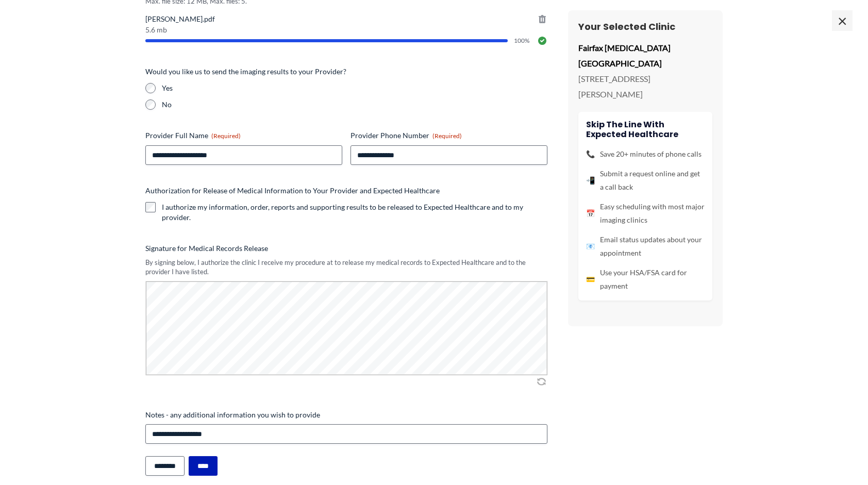 The image size is (868, 485). What do you see at coordinates (522, 41) in the screenshot?
I see `span: 100%` at bounding box center [522, 41].